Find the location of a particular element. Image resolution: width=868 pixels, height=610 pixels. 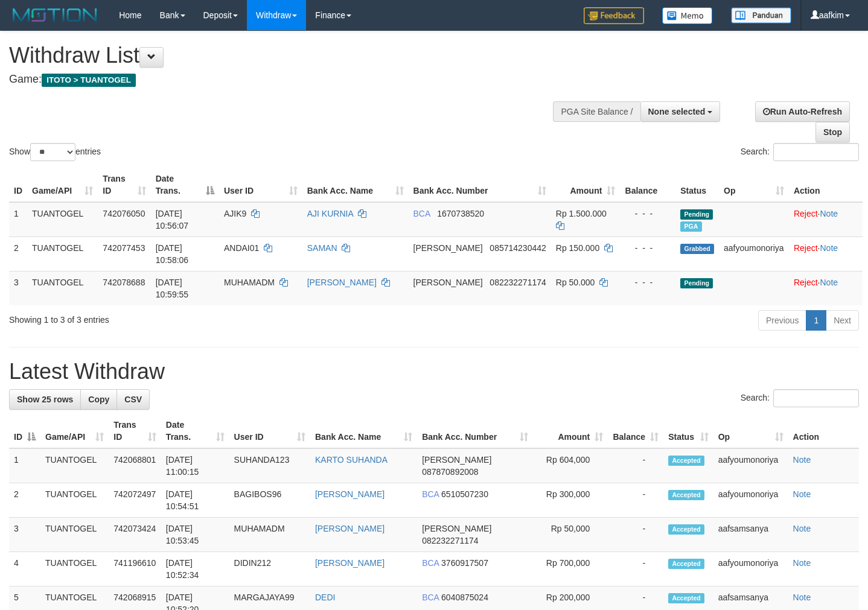

td: 3 is located at coordinates (25, 535).